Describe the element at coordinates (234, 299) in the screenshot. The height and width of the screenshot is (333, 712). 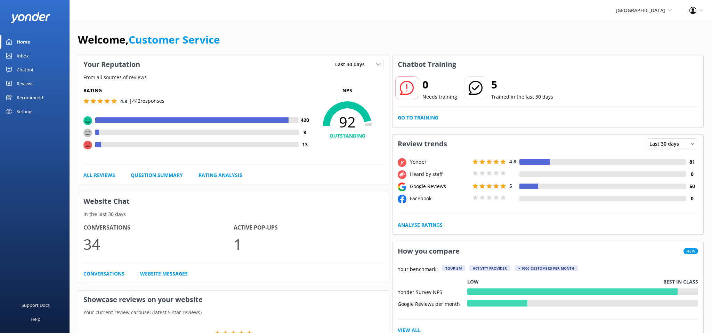
I see `h3: Showcase reviews on your website` at that location.